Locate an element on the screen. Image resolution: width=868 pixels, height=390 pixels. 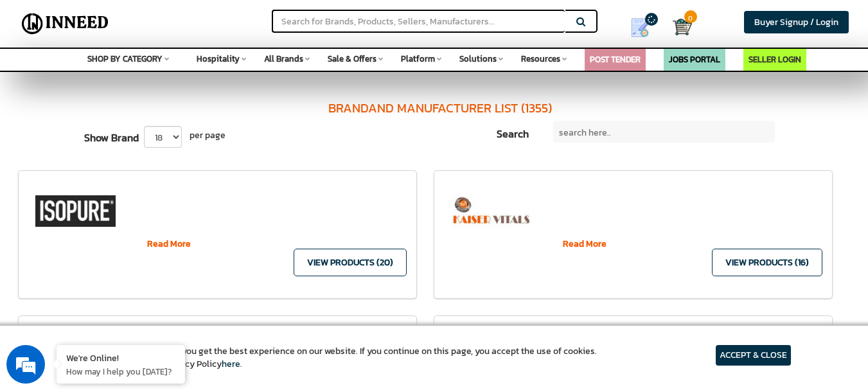
a: here is located at coordinates (230, 364).